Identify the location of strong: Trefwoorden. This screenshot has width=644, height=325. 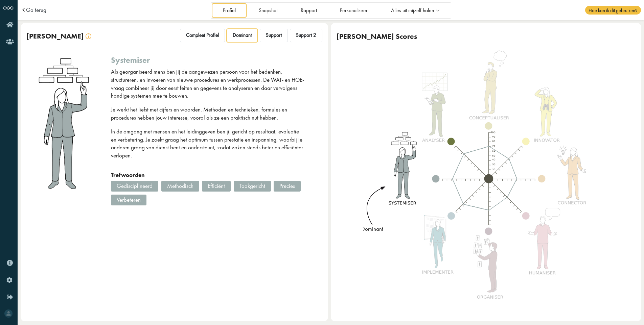
(128, 175).